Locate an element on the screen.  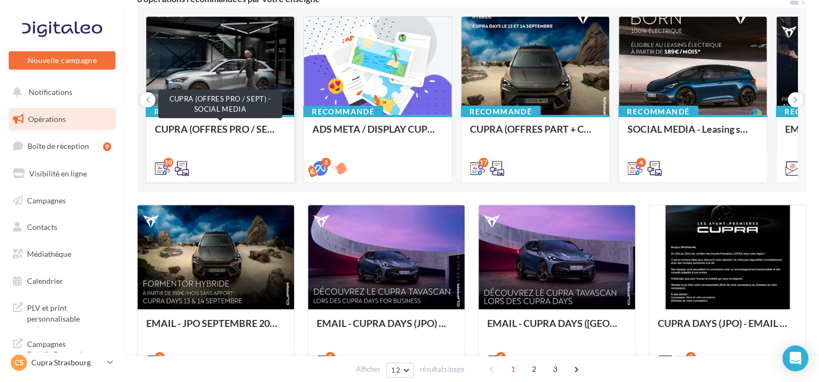
span: Afficher is located at coordinates (368, 369).